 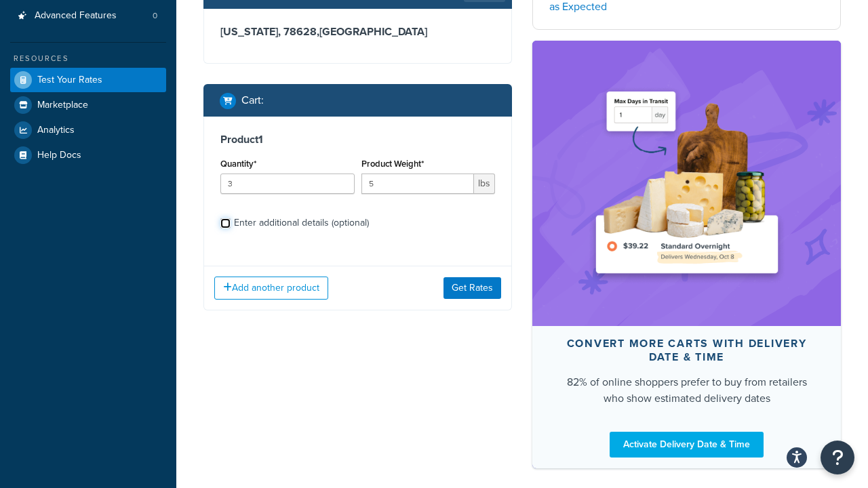 I want to click on h3: Product 1, so click(x=358, y=140).